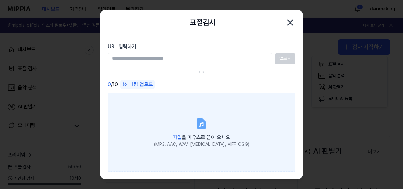 The width and height of the screenshot is (403, 189). What do you see at coordinates (203, 23) in the screenshot?
I see `h2: 표절검사` at bounding box center [203, 23].